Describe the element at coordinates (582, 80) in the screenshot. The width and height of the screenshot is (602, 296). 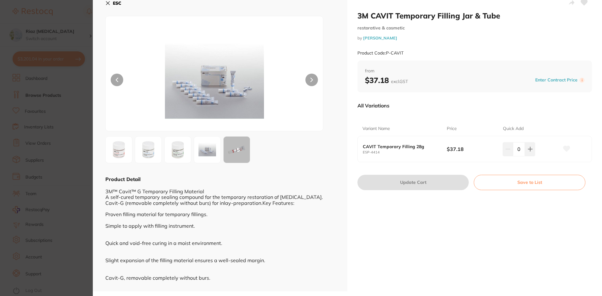
I see `label: i` at that location.